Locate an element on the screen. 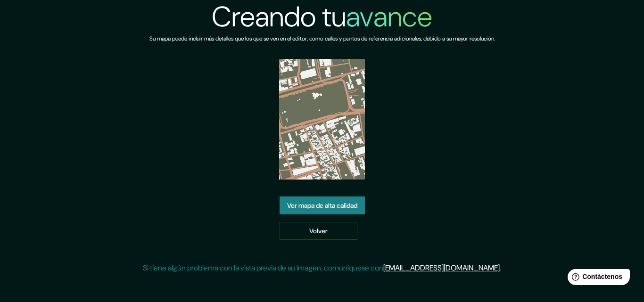 Image resolution: width=644 pixels, height=302 pixels. a: Ver mapa de alta calidad is located at coordinates (322, 206).